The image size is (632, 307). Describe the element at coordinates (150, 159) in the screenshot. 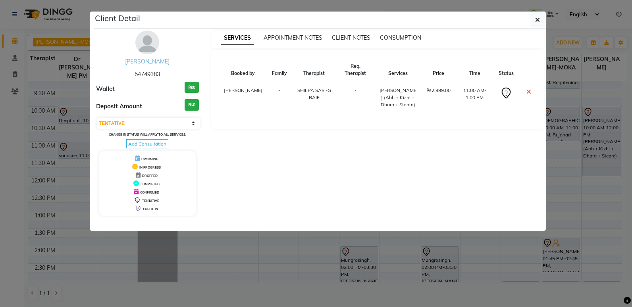

I see `span: UPCOMING` at that location.